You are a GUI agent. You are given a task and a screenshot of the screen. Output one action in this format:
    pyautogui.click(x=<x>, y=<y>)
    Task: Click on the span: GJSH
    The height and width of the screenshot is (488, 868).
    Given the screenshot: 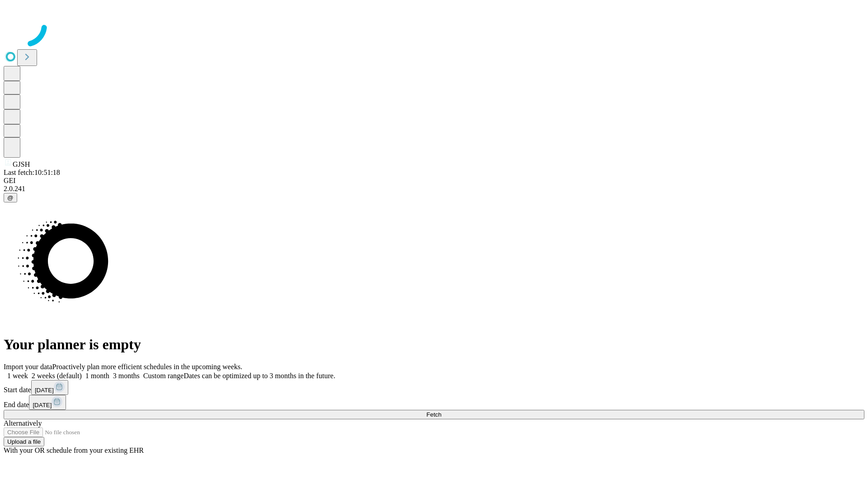 What is the action you would take?
    pyautogui.click(x=21, y=164)
    